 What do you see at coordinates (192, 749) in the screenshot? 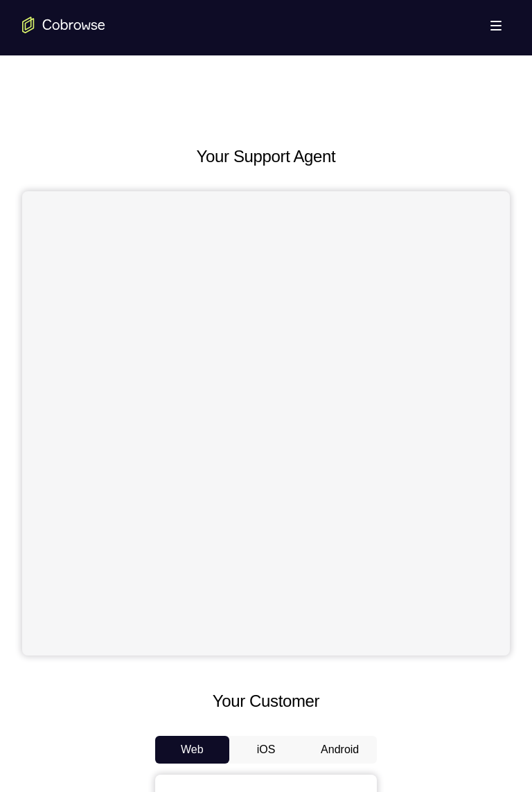
I see `button: Web` at bounding box center [192, 749].